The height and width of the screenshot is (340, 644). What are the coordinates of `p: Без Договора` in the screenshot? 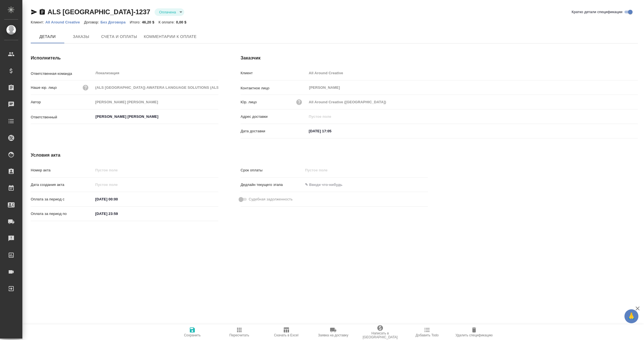 It's located at (115, 22).